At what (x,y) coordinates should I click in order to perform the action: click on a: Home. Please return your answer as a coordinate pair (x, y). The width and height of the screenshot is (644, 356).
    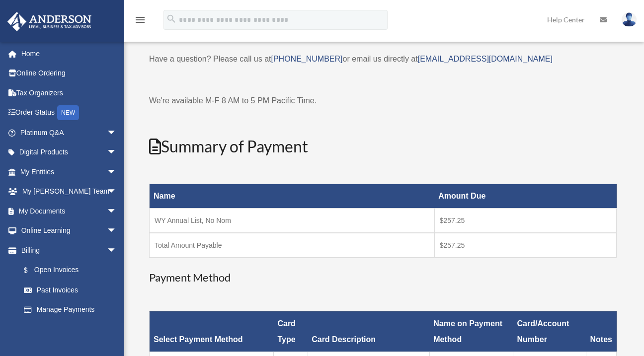
    Looking at the image, I should click on (69, 54).